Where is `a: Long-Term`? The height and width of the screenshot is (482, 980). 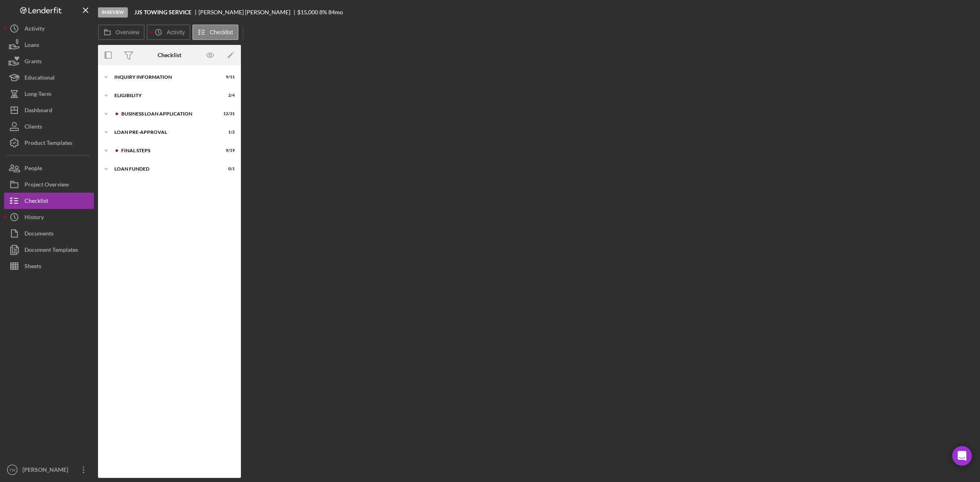 a: Long-Term is located at coordinates (49, 94).